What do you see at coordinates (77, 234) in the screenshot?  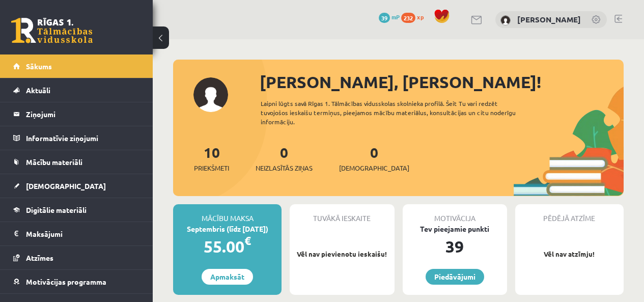 I see `a: Maksājumi` at bounding box center [77, 234].